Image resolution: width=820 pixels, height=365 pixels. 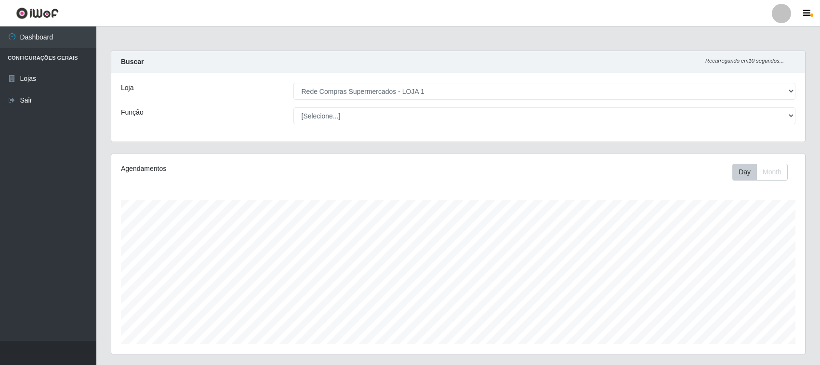 I want to click on img: CoreUI Logo, so click(x=37, y=13).